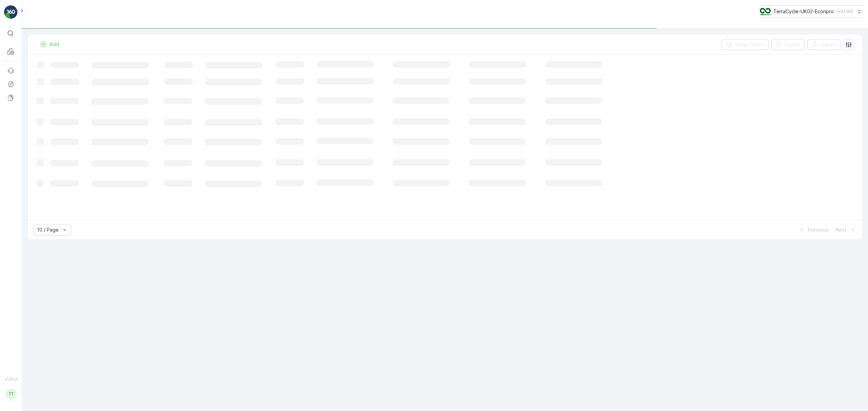 The width and height of the screenshot is (868, 411). What do you see at coordinates (11, 394) in the screenshot?
I see `button: TT` at bounding box center [11, 394].